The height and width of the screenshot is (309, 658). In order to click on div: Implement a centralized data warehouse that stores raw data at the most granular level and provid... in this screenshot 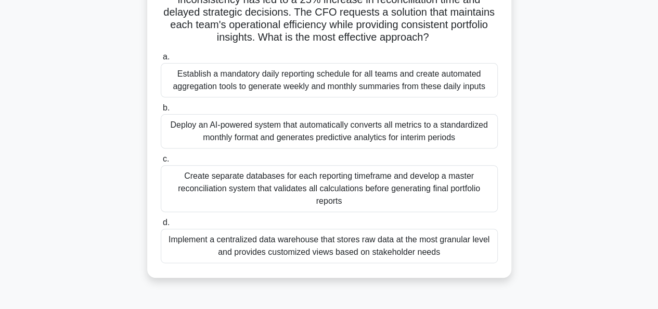, I will do `click(329, 246)`.